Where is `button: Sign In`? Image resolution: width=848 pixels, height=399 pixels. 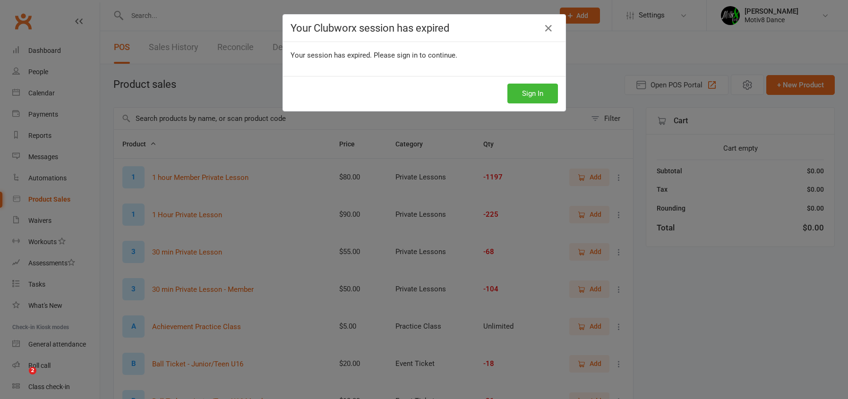
button: Sign In is located at coordinates (532, 94).